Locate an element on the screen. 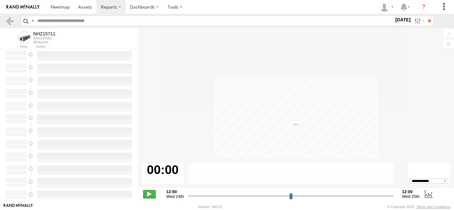 This screenshot has height=210, width=454. span: Wed 24th is located at coordinates (175, 197).